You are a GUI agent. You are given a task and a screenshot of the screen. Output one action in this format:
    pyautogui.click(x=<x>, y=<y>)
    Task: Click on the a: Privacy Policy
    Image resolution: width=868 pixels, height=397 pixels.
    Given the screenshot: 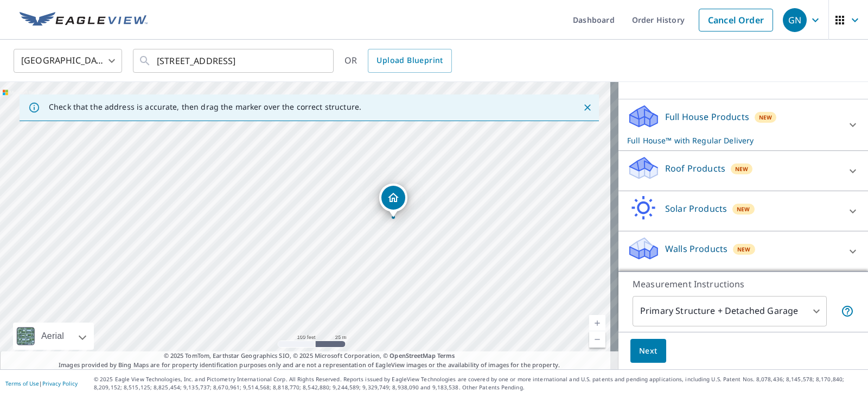 What is the action you would take?
    pyautogui.click(x=60, y=383)
    